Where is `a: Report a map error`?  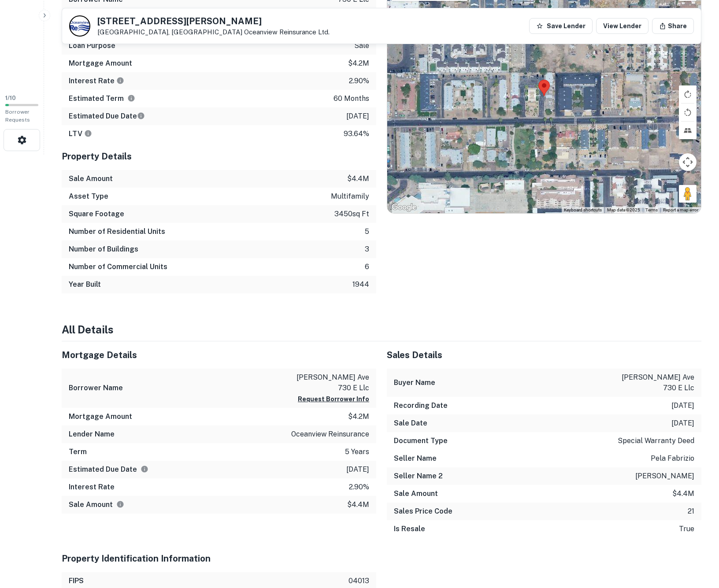
a: Report a map error is located at coordinates (681, 209).